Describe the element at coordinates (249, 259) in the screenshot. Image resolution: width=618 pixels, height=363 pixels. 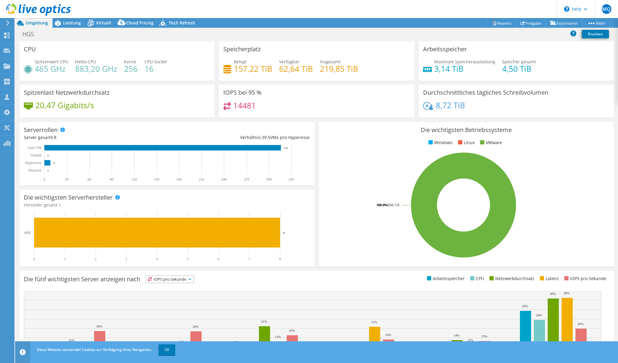
I see `text: 7` at that location.